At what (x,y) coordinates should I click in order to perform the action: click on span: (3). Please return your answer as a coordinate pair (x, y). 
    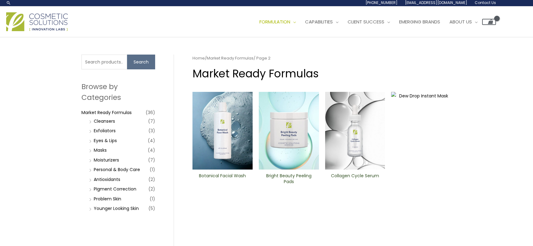
    Looking at the image, I should click on (152, 131).